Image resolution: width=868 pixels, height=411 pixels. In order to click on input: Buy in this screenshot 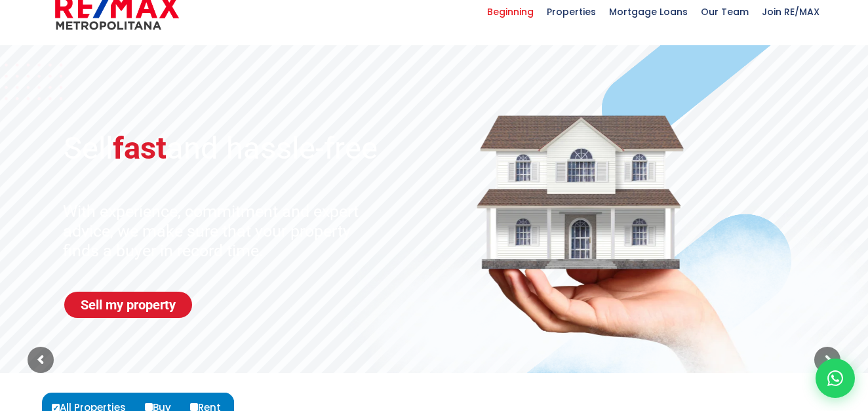, I will do `click(148, 407)`.